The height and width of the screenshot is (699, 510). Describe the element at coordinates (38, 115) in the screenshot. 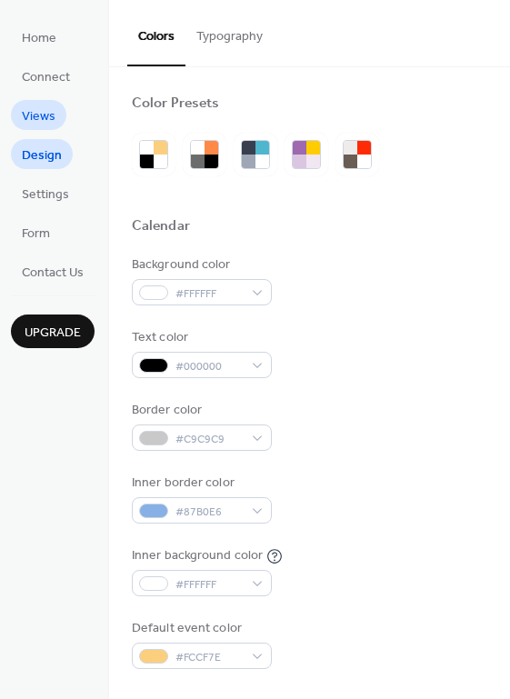

I see `a: Views` at that location.